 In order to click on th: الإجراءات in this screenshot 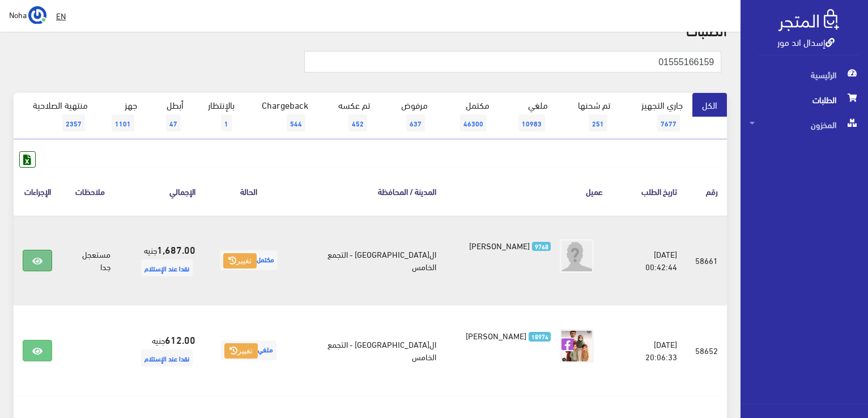, I will do `click(37, 191)`.